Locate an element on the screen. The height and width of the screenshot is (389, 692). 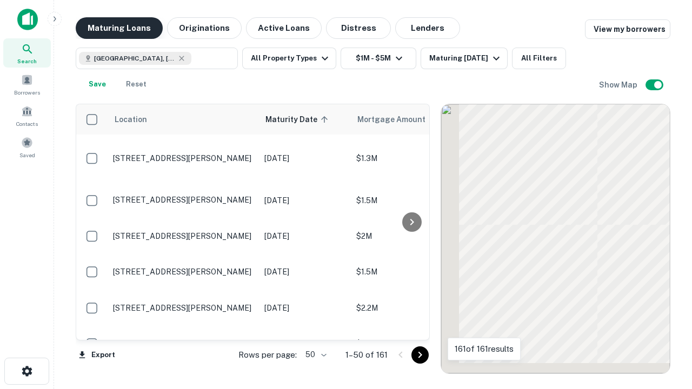
button: Distress is located at coordinates (358, 28).